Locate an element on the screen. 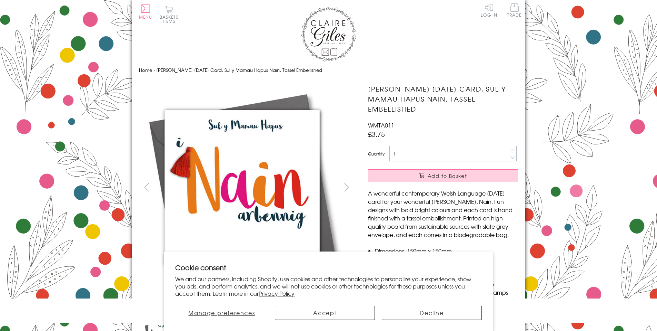 Image resolution: width=657 pixels, height=331 pixels. span: Trade is located at coordinates (515, 10).